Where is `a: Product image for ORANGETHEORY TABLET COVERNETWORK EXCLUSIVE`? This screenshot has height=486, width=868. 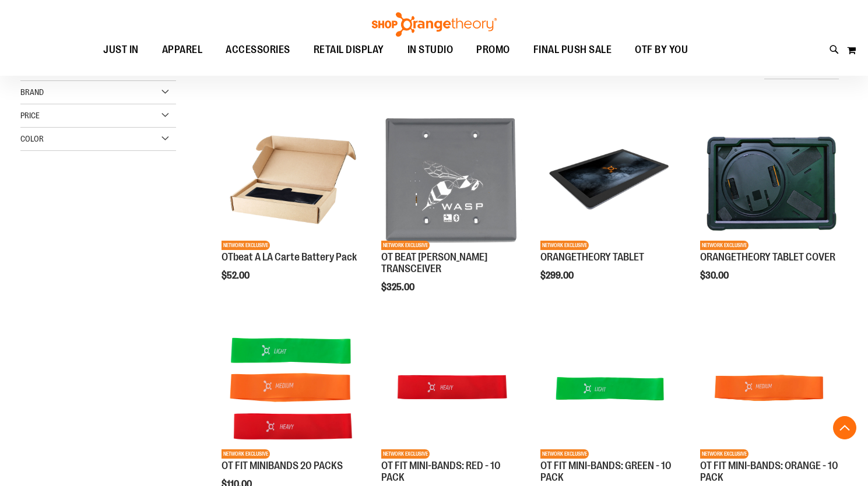
a: Product image for ORANGETHEORY TABLET COVERNETWORK EXCLUSIVE is located at coordinates (771, 180).